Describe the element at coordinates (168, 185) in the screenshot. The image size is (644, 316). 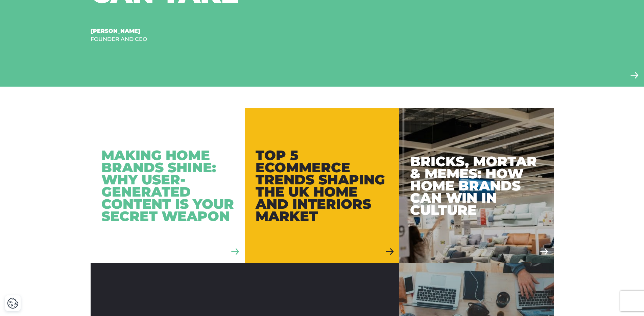
I see `a: Making Home Brands Shine: Why User-Generated Content is Your Secret Weapon Making Home Brands Shi...` at that location.